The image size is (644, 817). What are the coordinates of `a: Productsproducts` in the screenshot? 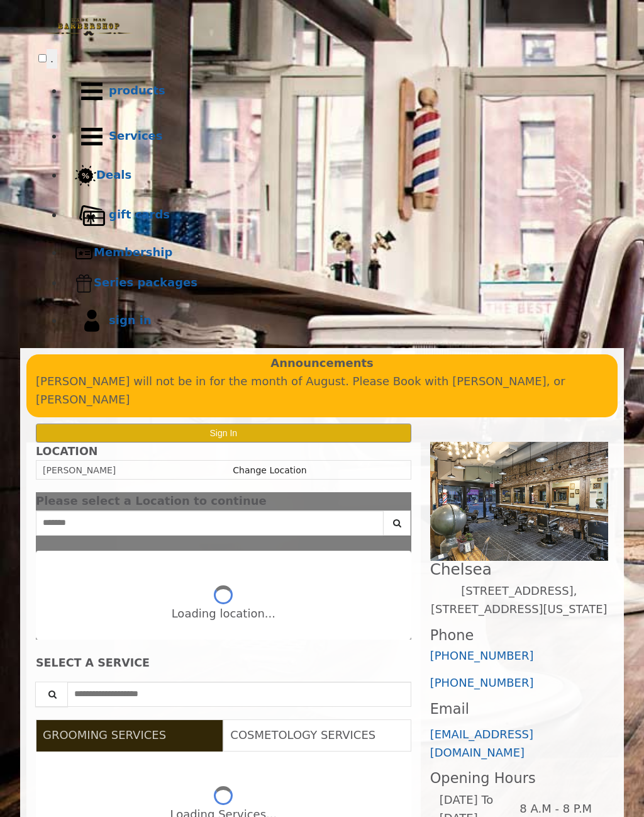 It's located at (334, 92).